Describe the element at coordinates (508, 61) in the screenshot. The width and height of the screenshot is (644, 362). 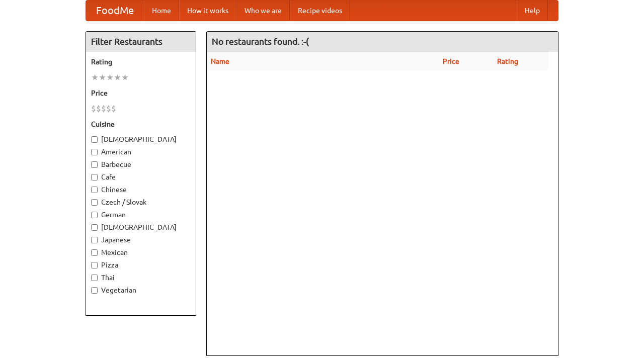
I see `a: Rating` at that location.